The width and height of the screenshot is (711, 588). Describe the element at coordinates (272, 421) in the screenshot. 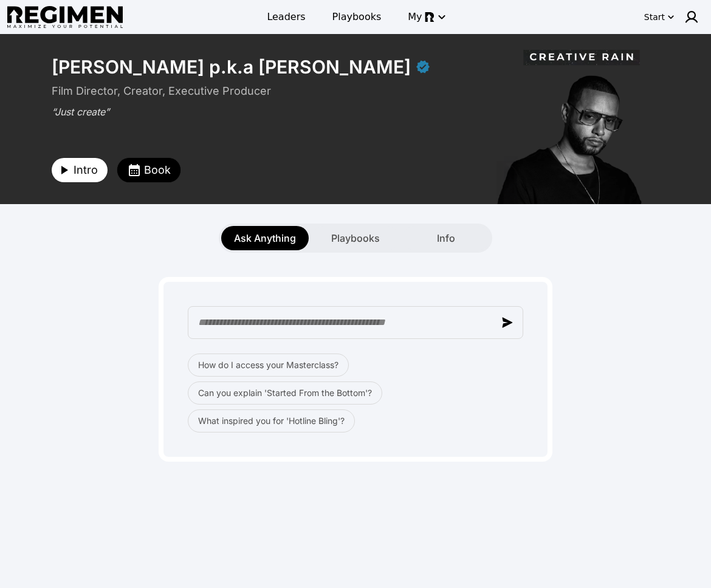

I see `button: What inspired you for 'Hotline Bling'?` at that location.